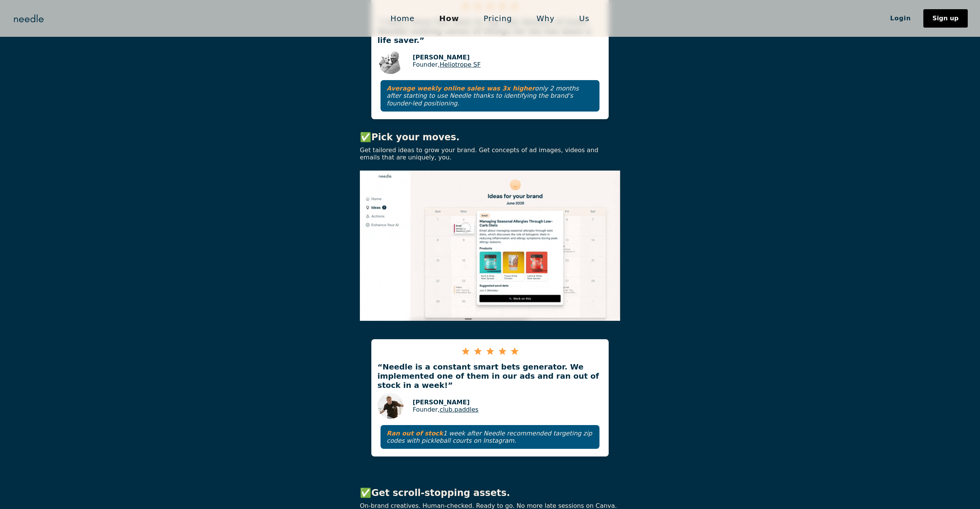  I want to click on strong: Average weekly online sales was 3x higher, so click(460, 88).